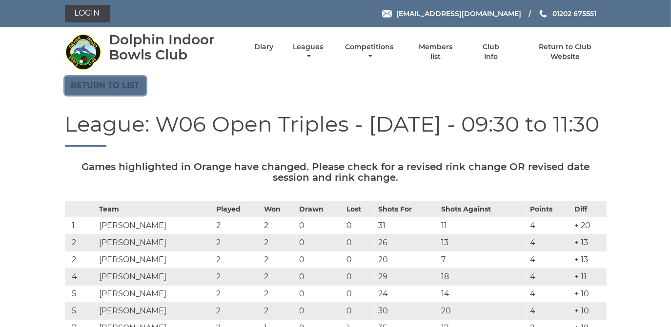 Image resolution: width=671 pixels, height=327 pixels. I want to click on th: Lost, so click(360, 210).